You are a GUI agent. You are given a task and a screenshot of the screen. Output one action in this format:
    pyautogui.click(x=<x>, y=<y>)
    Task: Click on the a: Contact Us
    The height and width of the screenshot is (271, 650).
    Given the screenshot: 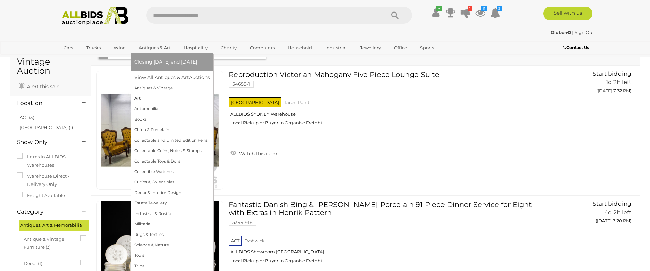 What is the action you would take?
    pyautogui.click(x=577, y=48)
    